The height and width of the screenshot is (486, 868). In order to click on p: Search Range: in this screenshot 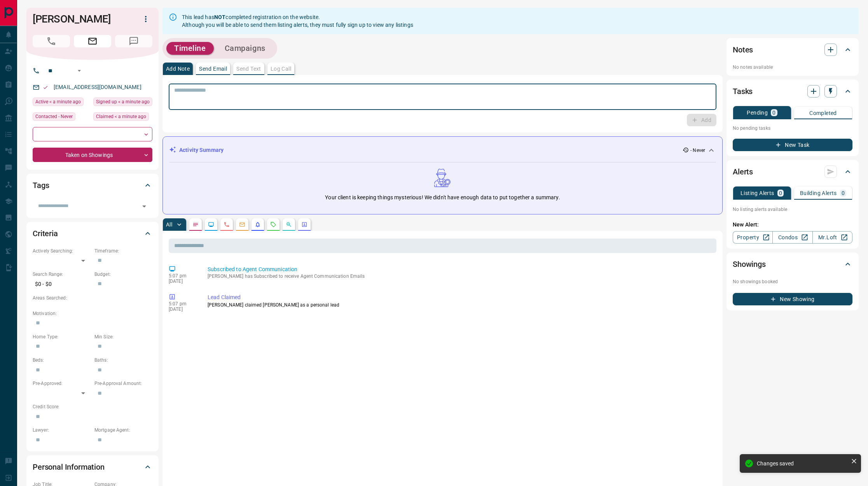, I will do `click(62, 274)`.